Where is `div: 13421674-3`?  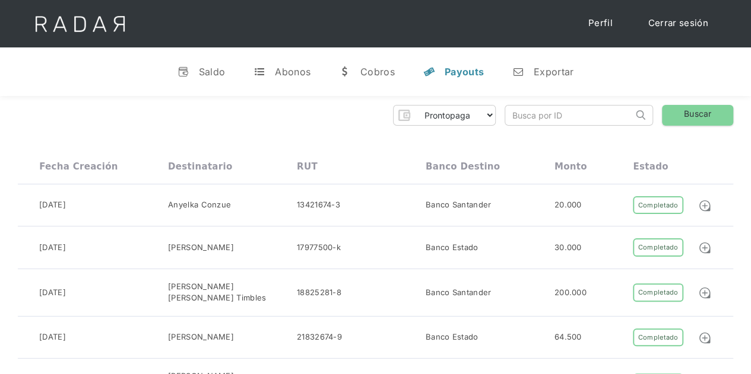 div: 13421674-3 is located at coordinates (318, 205).